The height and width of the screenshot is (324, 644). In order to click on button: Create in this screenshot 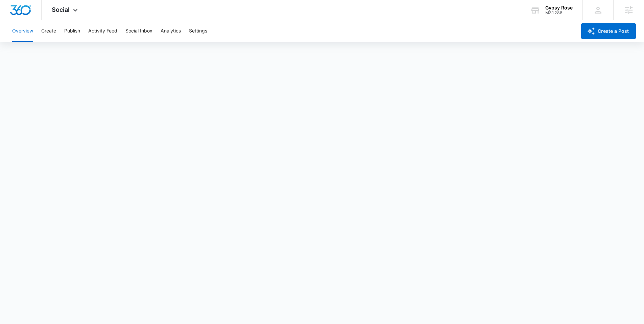, I will do `click(49, 31)`.